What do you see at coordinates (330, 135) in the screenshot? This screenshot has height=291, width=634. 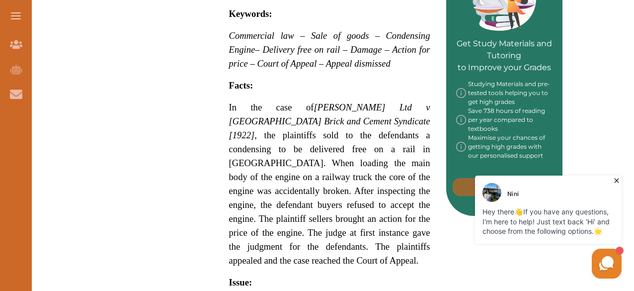 I see `span: In the case of , the plaintiffs sold to the defendants a condensing to be delivered free on a rai...` at bounding box center [330, 135].